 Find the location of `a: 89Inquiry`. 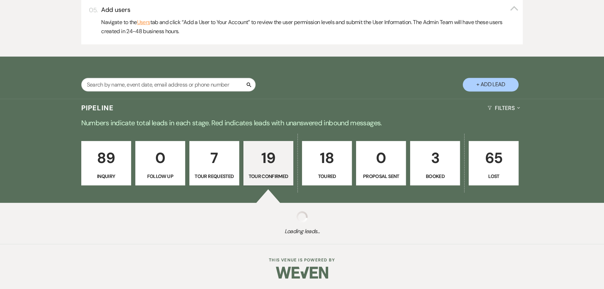

a: 89Inquiry is located at coordinates (106, 163).